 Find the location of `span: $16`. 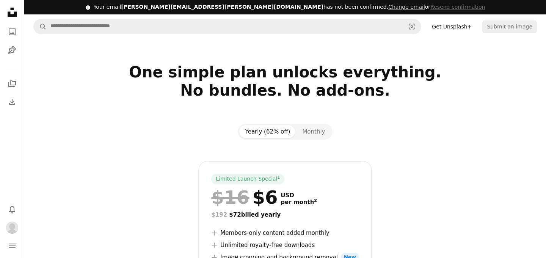

span: $16 is located at coordinates (230, 197).